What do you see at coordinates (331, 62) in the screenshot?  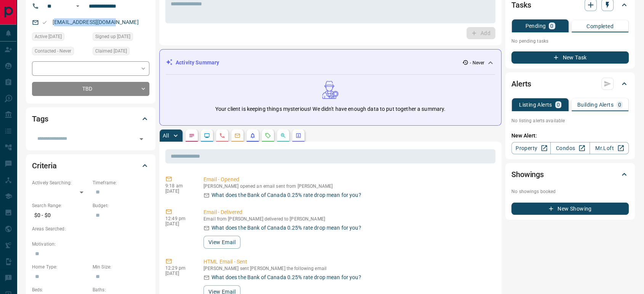 I see `div: Activity Summary- Never` at bounding box center [331, 62].